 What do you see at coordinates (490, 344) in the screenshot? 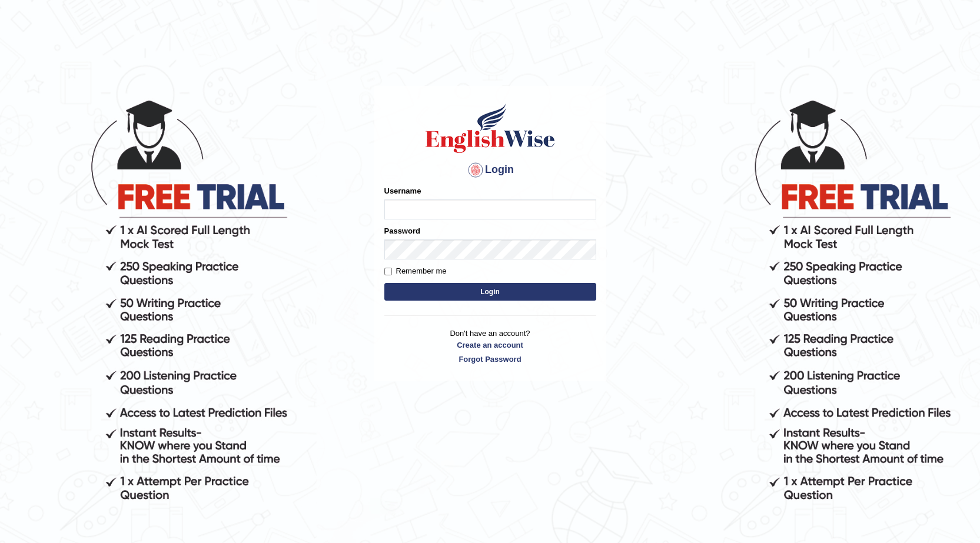
I see `a: Create an account` at bounding box center [490, 344].